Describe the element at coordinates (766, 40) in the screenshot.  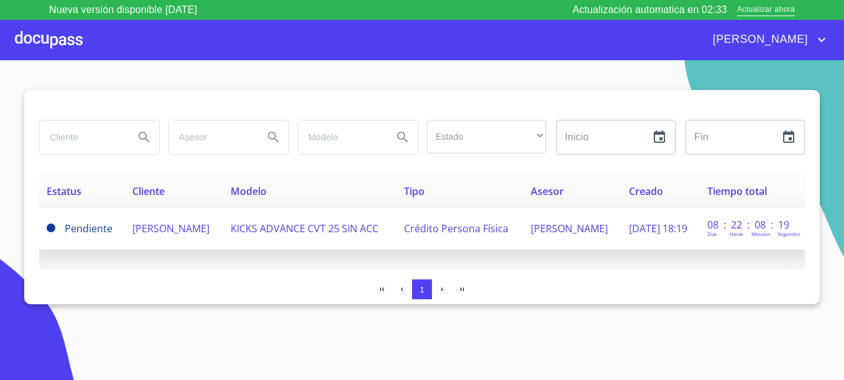
I see `button: account of current user` at that location.